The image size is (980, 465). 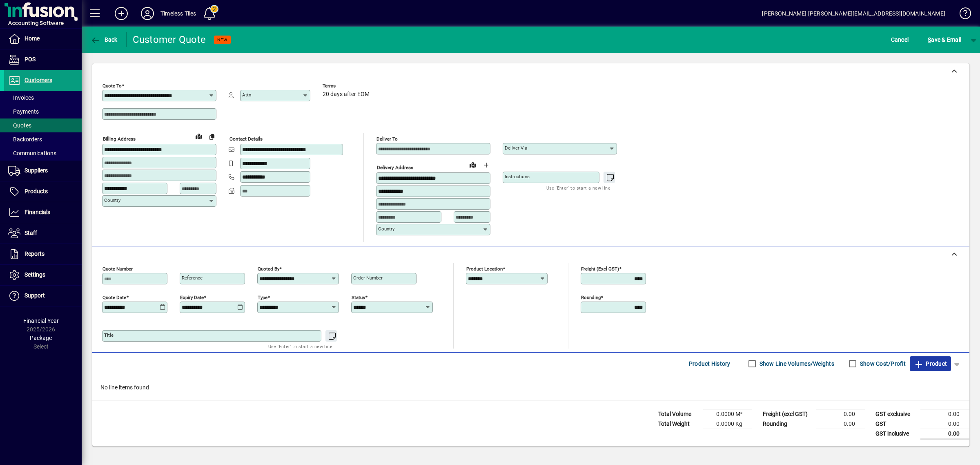 I want to click on a: POS, so click(x=43, y=59).